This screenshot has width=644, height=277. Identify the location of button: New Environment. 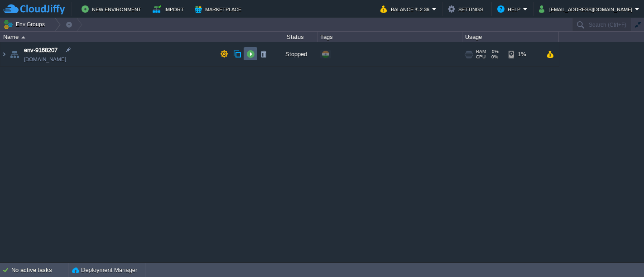
(113, 9).